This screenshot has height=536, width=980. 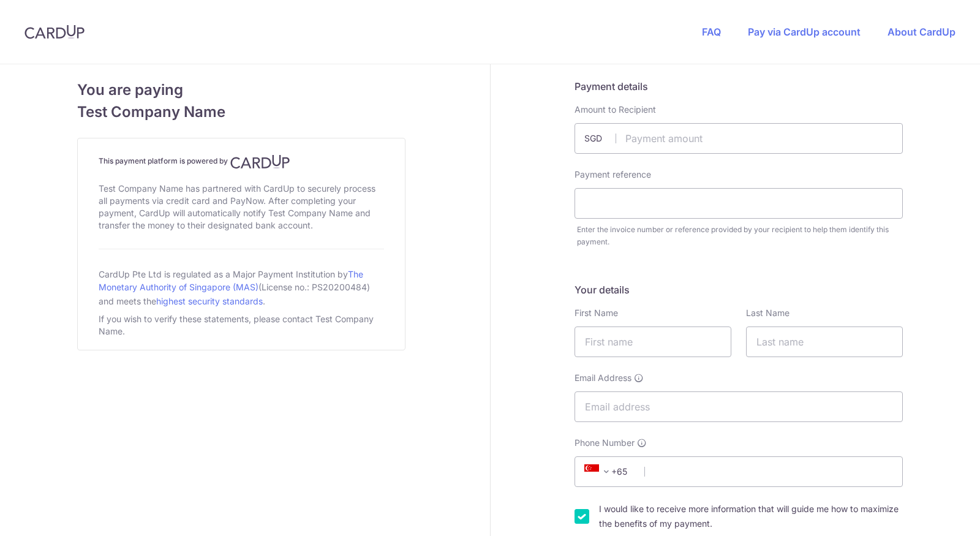 I want to click on a: highest security standards, so click(x=210, y=301).